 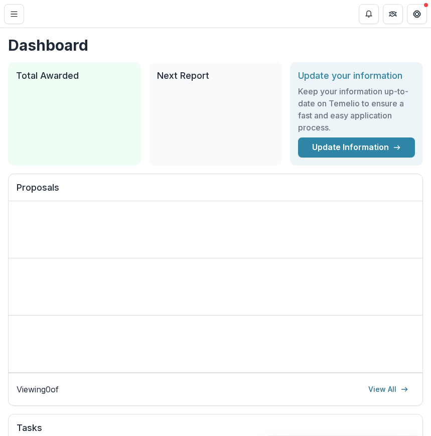 I want to click on h2: Total Awarded, so click(x=74, y=76).